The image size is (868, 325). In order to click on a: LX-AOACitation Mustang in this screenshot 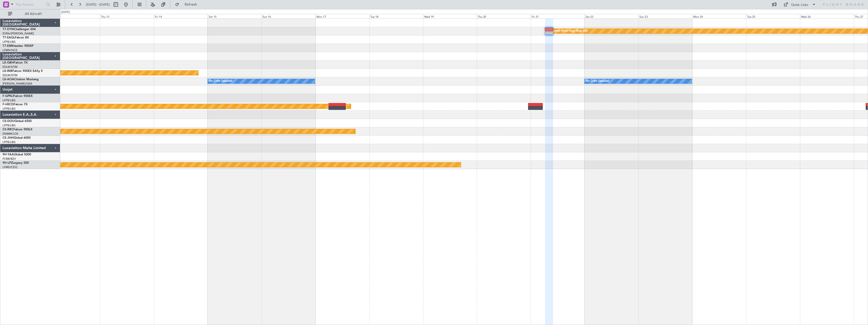, I will do `click(21, 80)`.